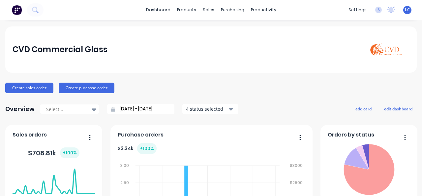 The height and width of the screenshot is (196, 422). Describe the element at coordinates (30, 135) in the screenshot. I see `span: Sales orders` at that location.